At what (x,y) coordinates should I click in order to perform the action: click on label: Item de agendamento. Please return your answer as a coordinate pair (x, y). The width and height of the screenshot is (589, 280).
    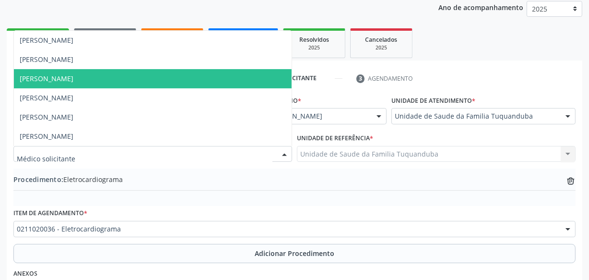
    Looking at the image, I should click on (50, 213).